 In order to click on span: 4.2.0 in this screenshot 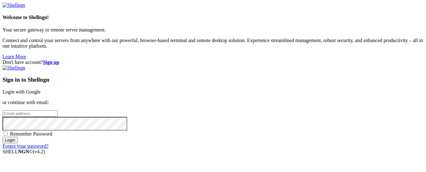, I will do `click(39, 151)`.